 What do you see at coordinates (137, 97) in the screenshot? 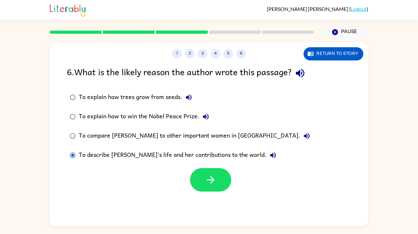
I see `div: To explain how trees grow from seeds.` at bounding box center [137, 97].